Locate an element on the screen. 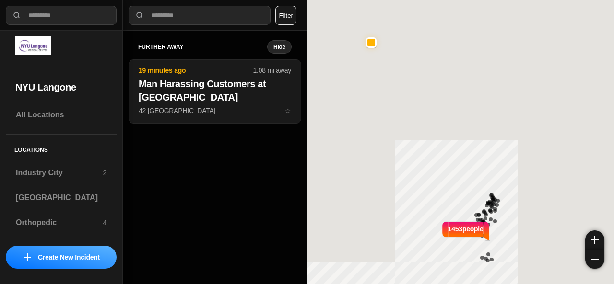 Image resolution: width=614 pixels, height=284 pixels. a: iconCreate New Incident is located at coordinates (61, 258).